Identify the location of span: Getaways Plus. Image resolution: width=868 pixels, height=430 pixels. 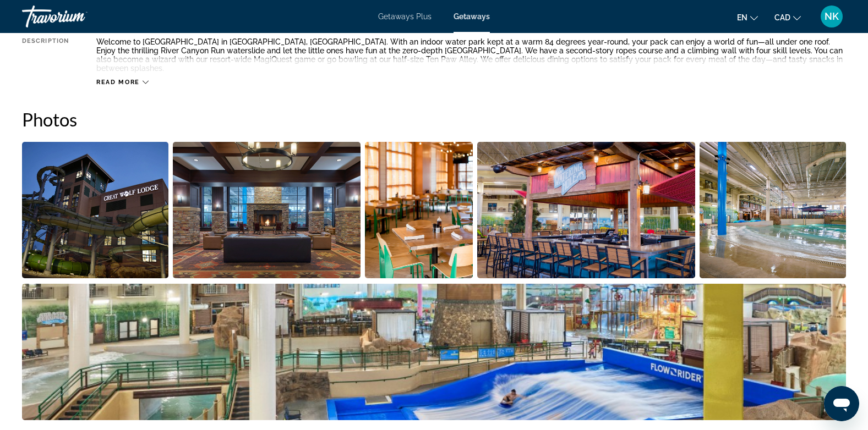
(404, 17).